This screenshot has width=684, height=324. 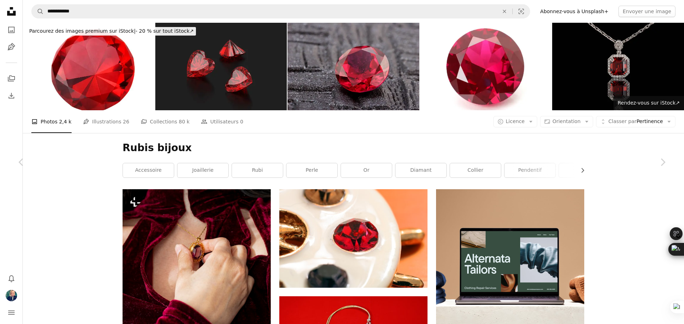 What do you see at coordinates (515, 122) in the screenshot?
I see `button: Licence` at bounding box center [515, 122].